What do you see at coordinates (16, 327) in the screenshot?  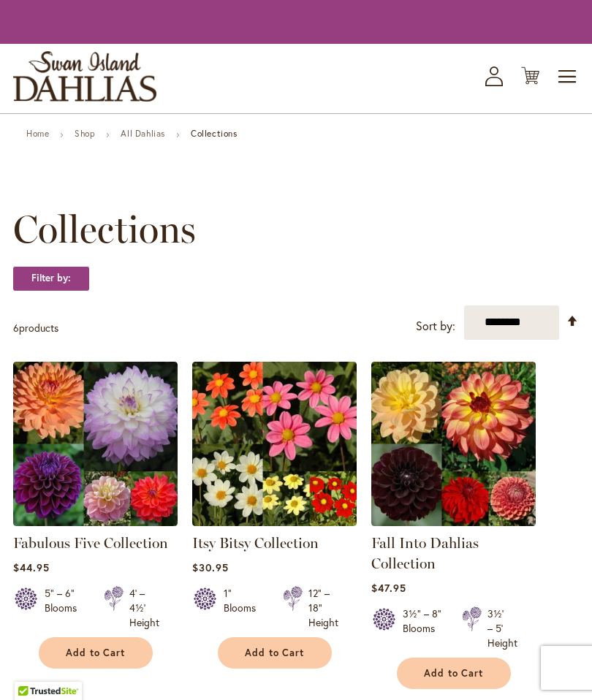 I see `span: 6` at bounding box center [16, 327].